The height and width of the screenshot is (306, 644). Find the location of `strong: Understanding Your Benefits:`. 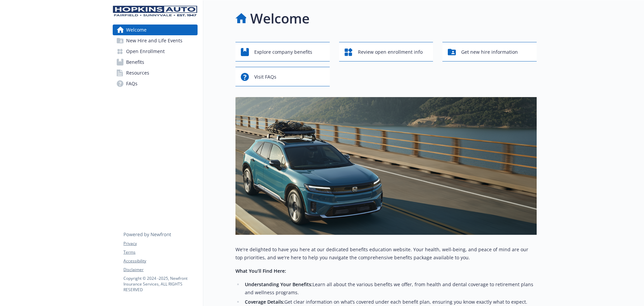

strong: Understanding Your Benefits: is located at coordinates (279, 284).